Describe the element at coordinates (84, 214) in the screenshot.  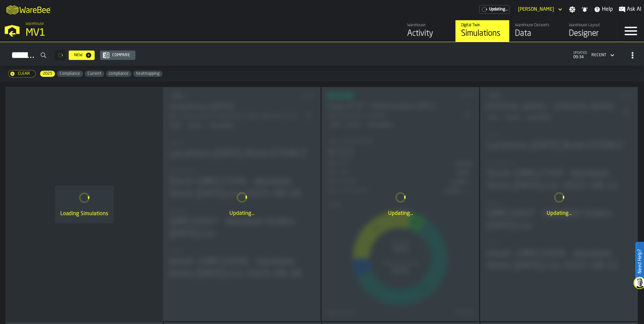
I see `div: Loading Simulations` at that location.